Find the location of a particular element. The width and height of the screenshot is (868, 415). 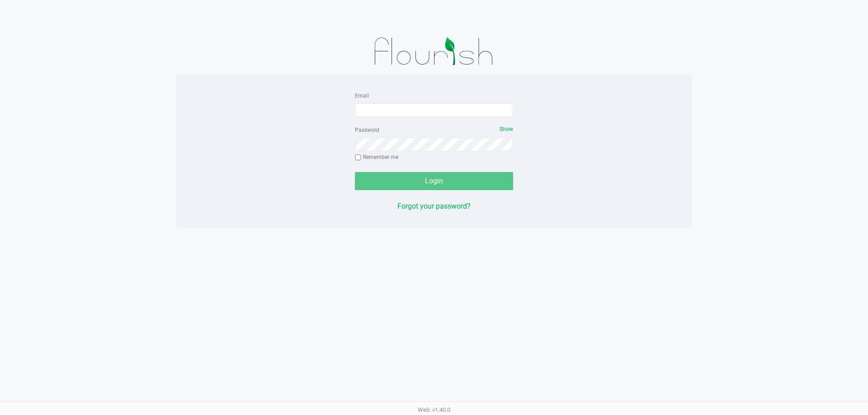

button: Forgot your password? is located at coordinates (434, 207).